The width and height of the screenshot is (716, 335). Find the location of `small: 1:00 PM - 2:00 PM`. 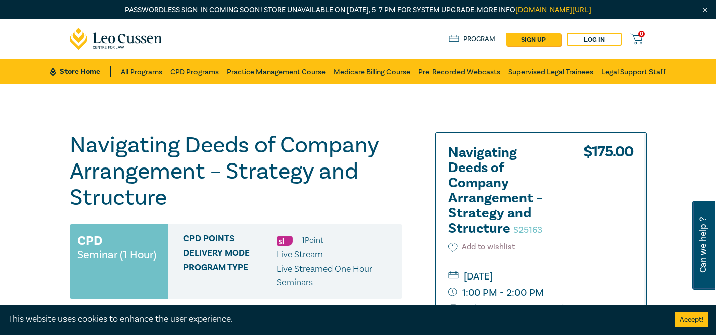

small: 1:00 PM - 2:00 PM is located at coordinates (541, 292).